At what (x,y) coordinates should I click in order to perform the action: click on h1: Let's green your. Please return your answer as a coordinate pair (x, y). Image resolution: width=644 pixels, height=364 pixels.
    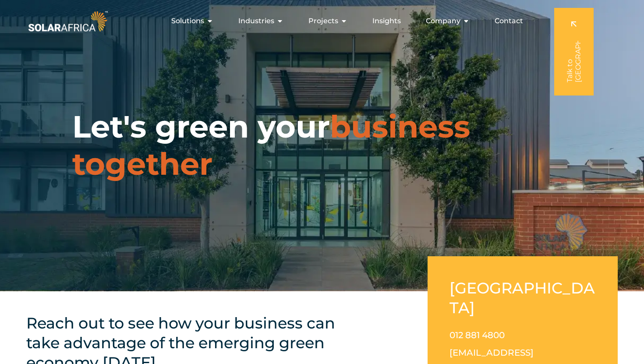
    Looking at the image, I should click on (322, 146).